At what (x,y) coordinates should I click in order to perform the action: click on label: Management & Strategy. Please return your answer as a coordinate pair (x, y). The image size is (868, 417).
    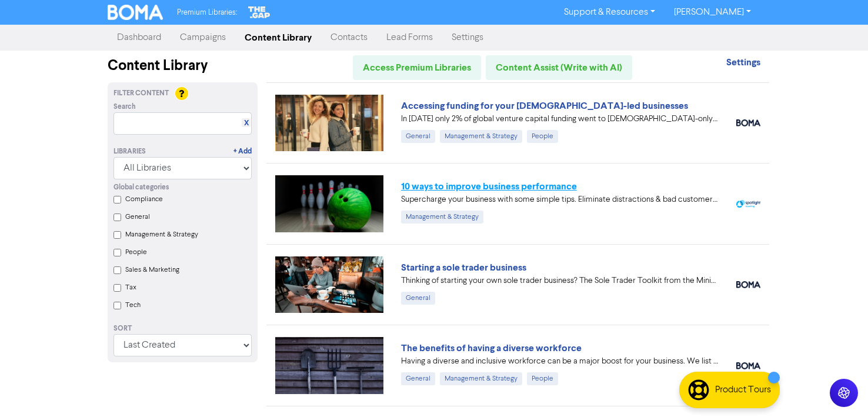
    Looking at the image, I should click on (162, 235).